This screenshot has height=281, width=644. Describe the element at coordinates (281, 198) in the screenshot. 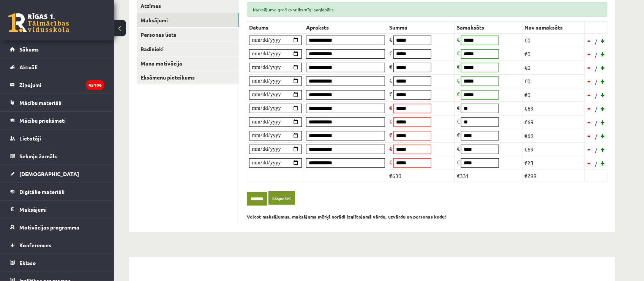

I see `a: Eksportēt` at that location.